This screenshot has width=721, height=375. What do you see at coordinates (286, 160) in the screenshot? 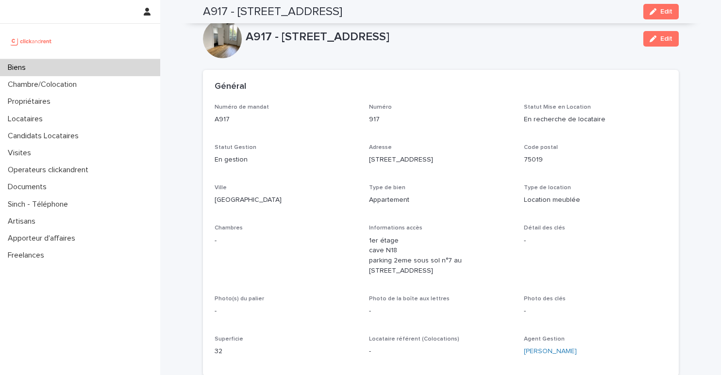
I see `p: En gestion` at bounding box center [286, 160].